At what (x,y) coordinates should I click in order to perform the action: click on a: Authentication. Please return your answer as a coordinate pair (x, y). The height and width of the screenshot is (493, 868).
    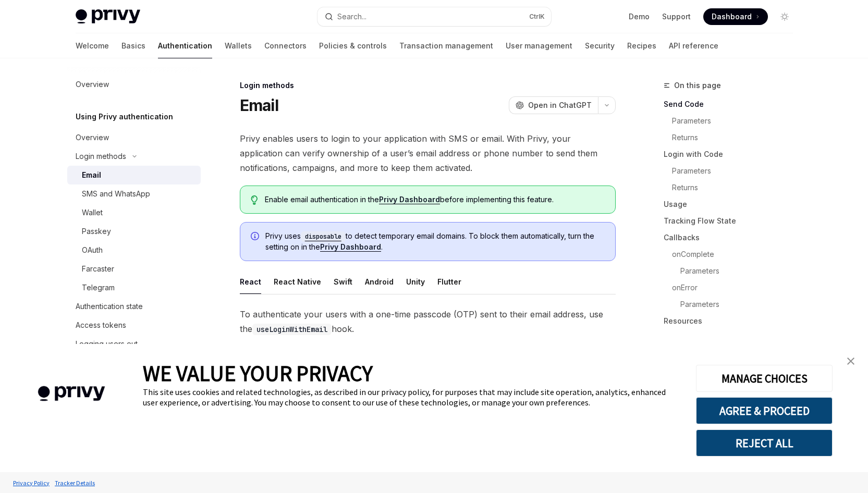
    Looking at the image, I should click on (185, 46).